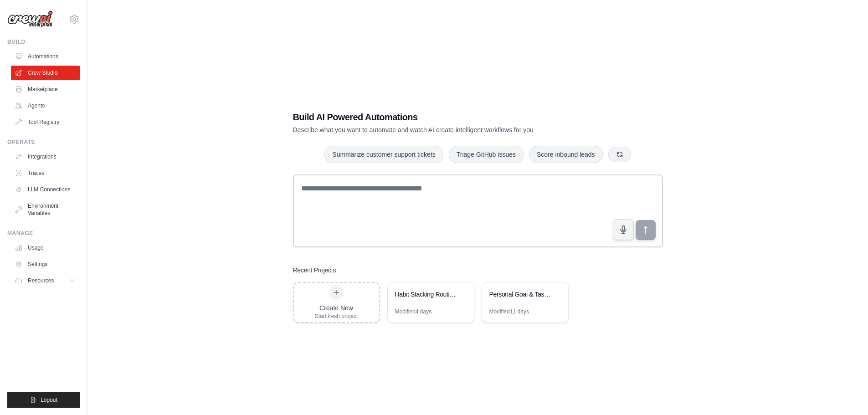  Describe the element at coordinates (41, 281) in the screenshot. I see `span: Resources` at that location.